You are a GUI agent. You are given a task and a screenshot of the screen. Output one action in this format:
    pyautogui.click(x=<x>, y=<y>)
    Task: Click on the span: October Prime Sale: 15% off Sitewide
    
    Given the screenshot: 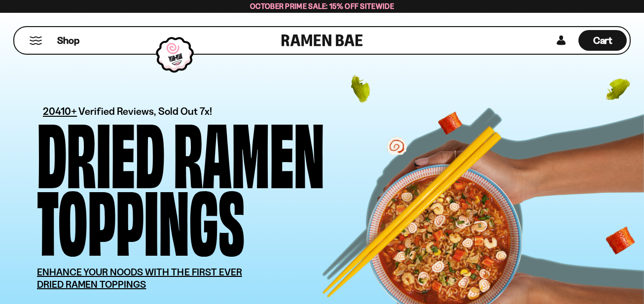 What is the action you would take?
    pyautogui.click(x=322, y=6)
    